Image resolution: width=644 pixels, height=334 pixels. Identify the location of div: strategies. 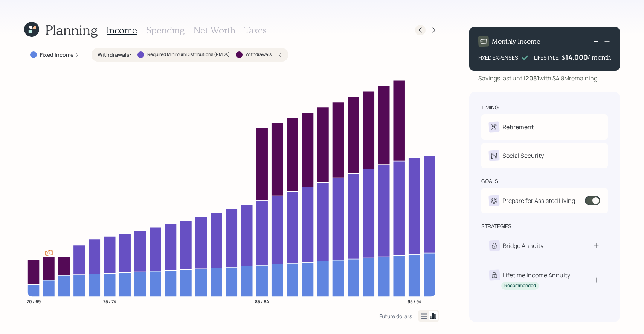
(496, 226).